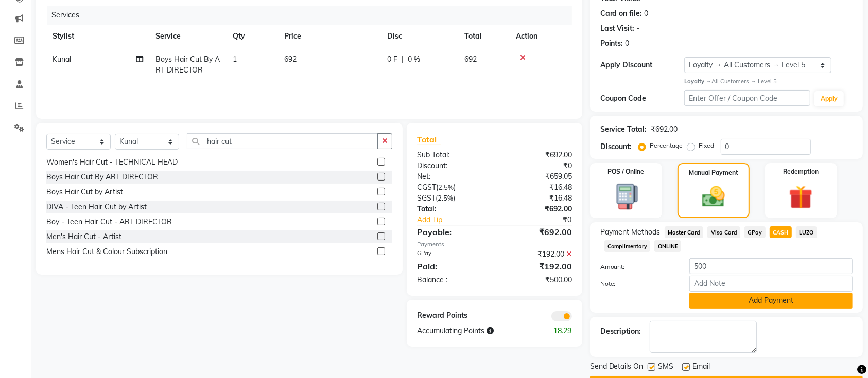 This screenshot has width=868, height=378. I want to click on button: Apply, so click(829, 99).